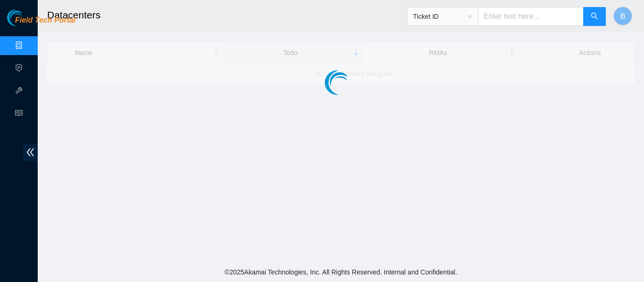 The height and width of the screenshot is (282, 644). Describe the element at coordinates (623, 16) in the screenshot. I see `span: B` at that location.